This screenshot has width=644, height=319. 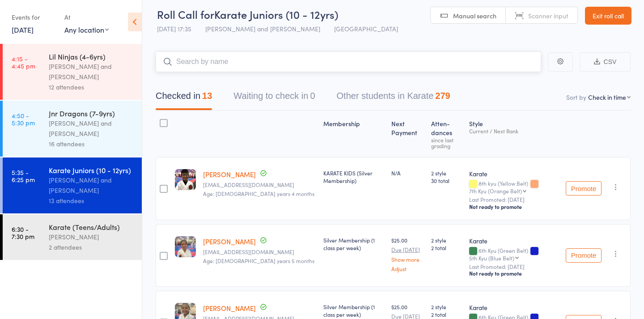 I want to click on span: Roll Call for, so click(x=185, y=14).